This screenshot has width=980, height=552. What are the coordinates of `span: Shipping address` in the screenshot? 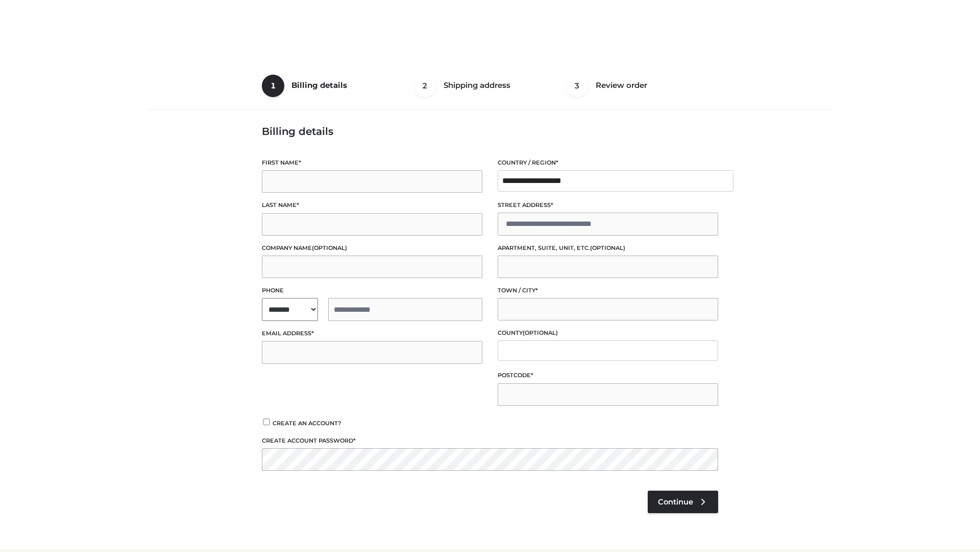 It's located at (477, 85).